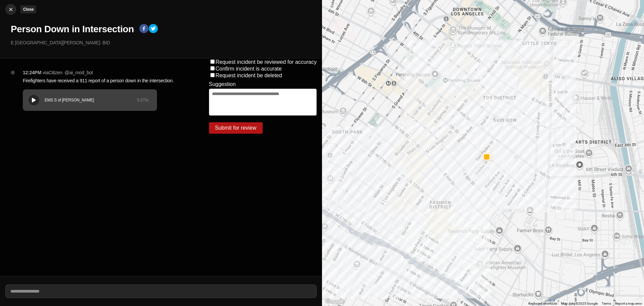 The height and width of the screenshot is (306, 644). What do you see at coordinates (580, 303) in the screenshot?
I see `span: Map data ©2025 Google` at bounding box center [580, 303].